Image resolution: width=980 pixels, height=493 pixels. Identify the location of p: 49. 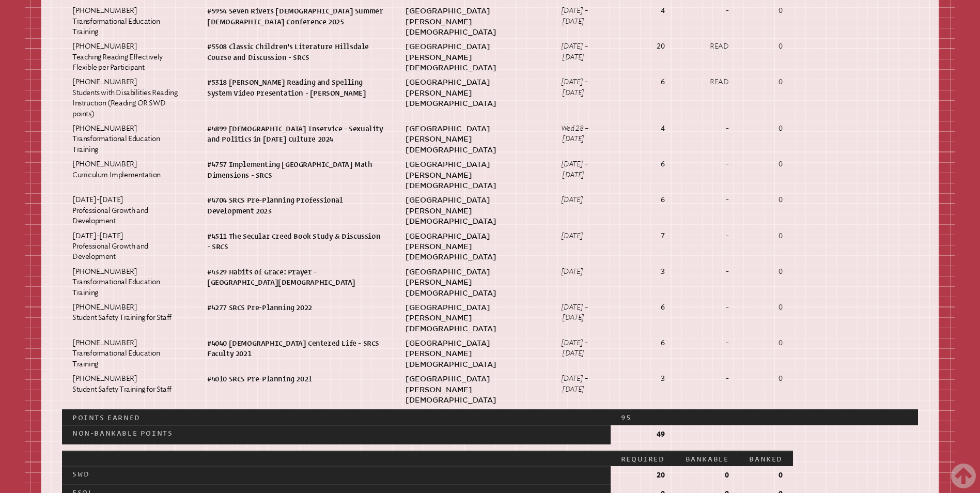
(643, 434).